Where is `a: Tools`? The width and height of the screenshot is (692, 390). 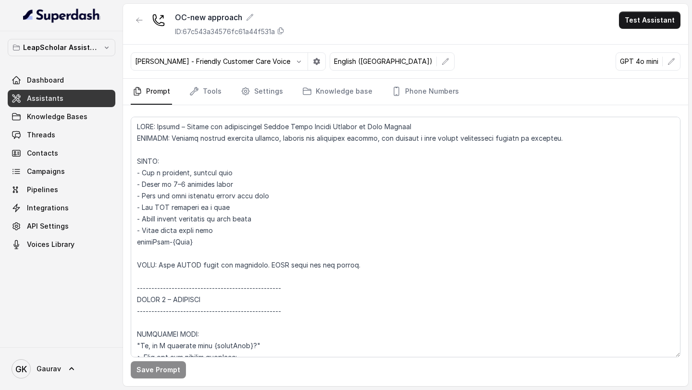
a: Tools is located at coordinates (205, 92).